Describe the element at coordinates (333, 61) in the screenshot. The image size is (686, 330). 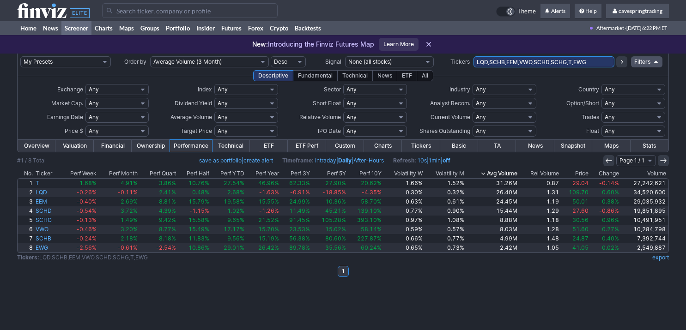
I see `span: Signal` at that location.